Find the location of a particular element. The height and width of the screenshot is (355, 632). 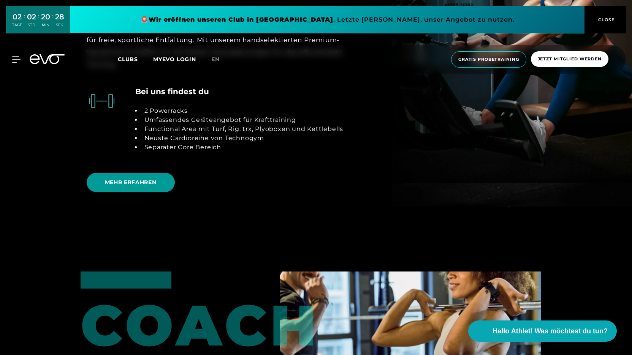

div: COACH is located at coordinates (115, 313).